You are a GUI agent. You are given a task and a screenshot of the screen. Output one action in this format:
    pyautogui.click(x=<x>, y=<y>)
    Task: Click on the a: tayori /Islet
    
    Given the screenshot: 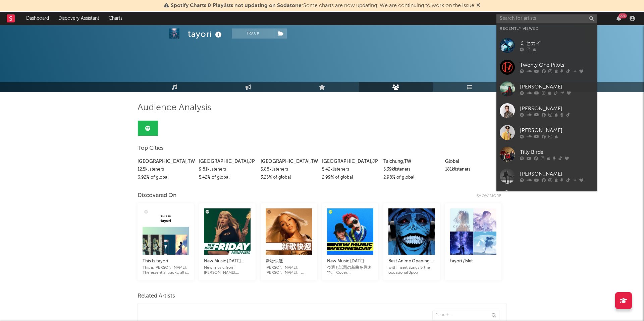 What is the action you would take?
    pyautogui.click(x=473, y=260)
    